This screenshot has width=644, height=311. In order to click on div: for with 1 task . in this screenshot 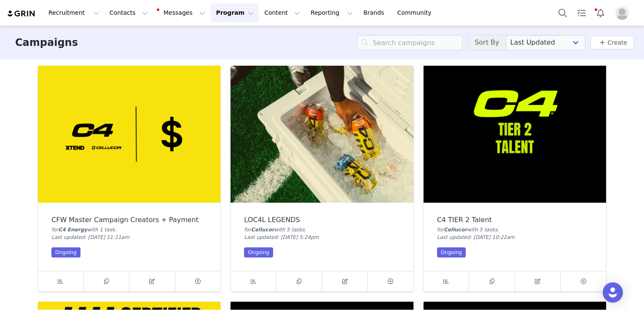, I will do `click(129, 230)`.